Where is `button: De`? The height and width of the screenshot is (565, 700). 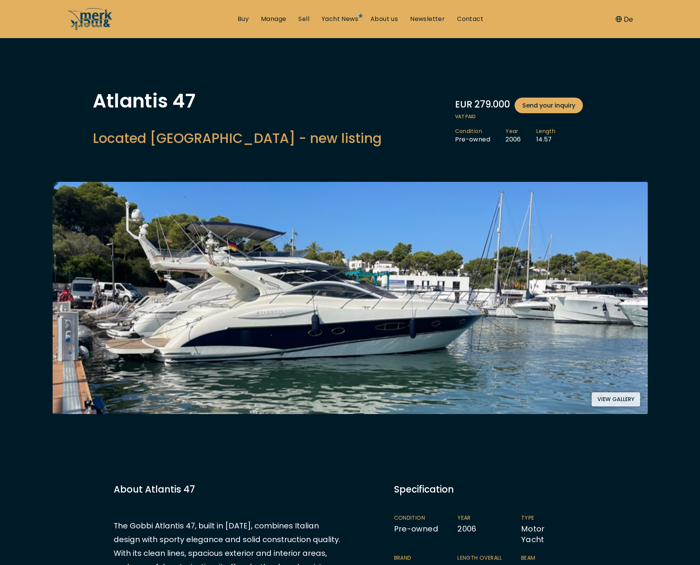
button: De is located at coordinates (624, 19).